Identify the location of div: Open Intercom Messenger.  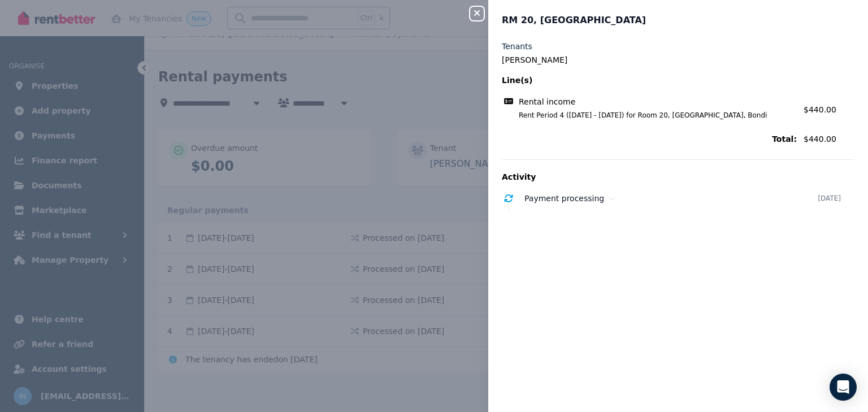
(843, 387).